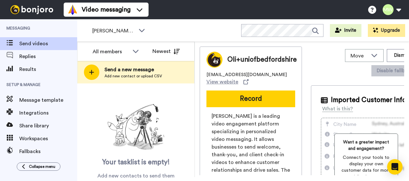 The image size is (409, 181). I want to click on a: Invite, so click(346, 31).